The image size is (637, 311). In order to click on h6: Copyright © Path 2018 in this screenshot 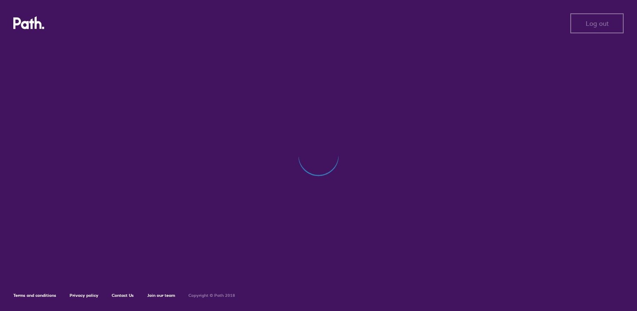, I will do `click(212, 296)`.